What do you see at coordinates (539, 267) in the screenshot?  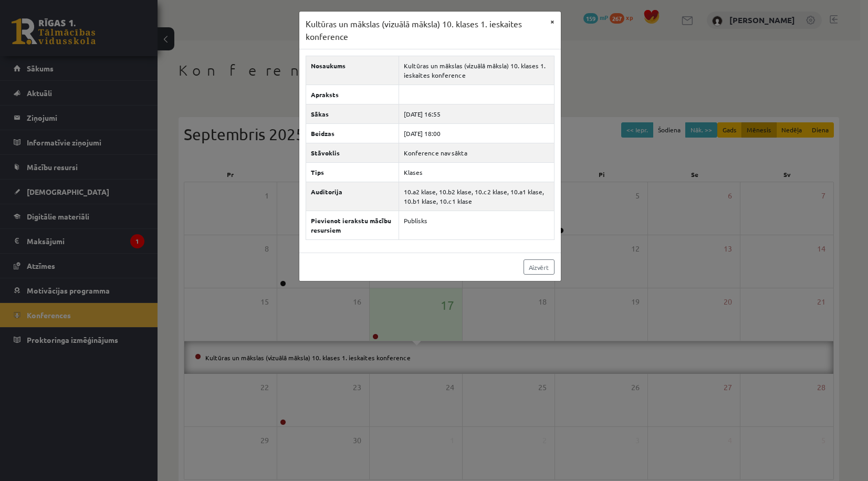 I see `a: Aizvērt` at bounding box center [539, 267].